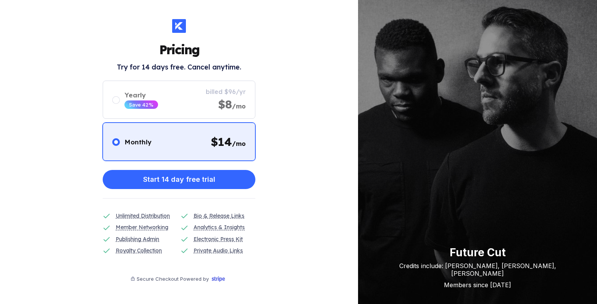 This screenshot has width=597, height=304. I want to click on div: Royalty Collection, so click(139, 251).